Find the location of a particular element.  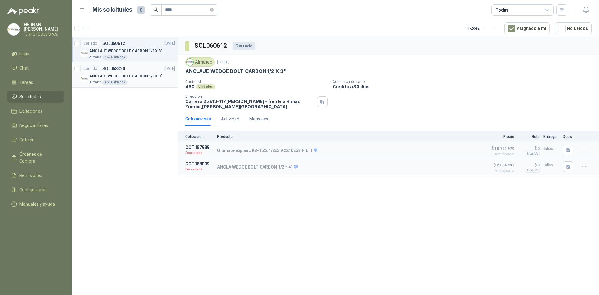

a: Órdenes de Compra is located at coordinates (36, 158).